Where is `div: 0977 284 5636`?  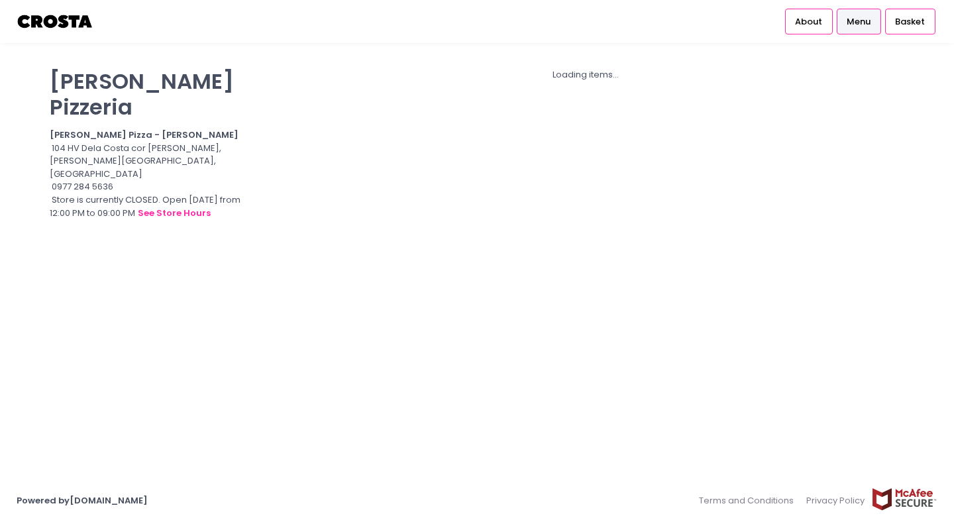
div: 0977 284 5636 is located at coordinates (150, 187).